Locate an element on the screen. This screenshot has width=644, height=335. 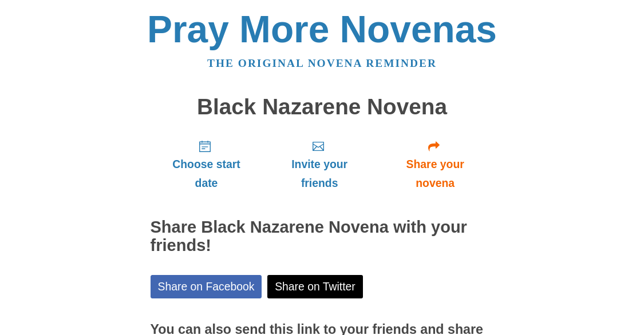
a: Share on Facebook is located at coordinates (206, 287).